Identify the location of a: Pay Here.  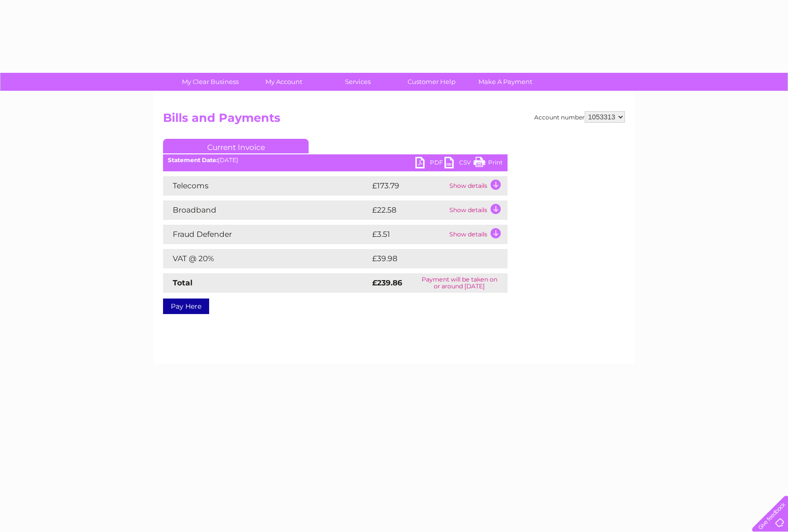
(186, 306).